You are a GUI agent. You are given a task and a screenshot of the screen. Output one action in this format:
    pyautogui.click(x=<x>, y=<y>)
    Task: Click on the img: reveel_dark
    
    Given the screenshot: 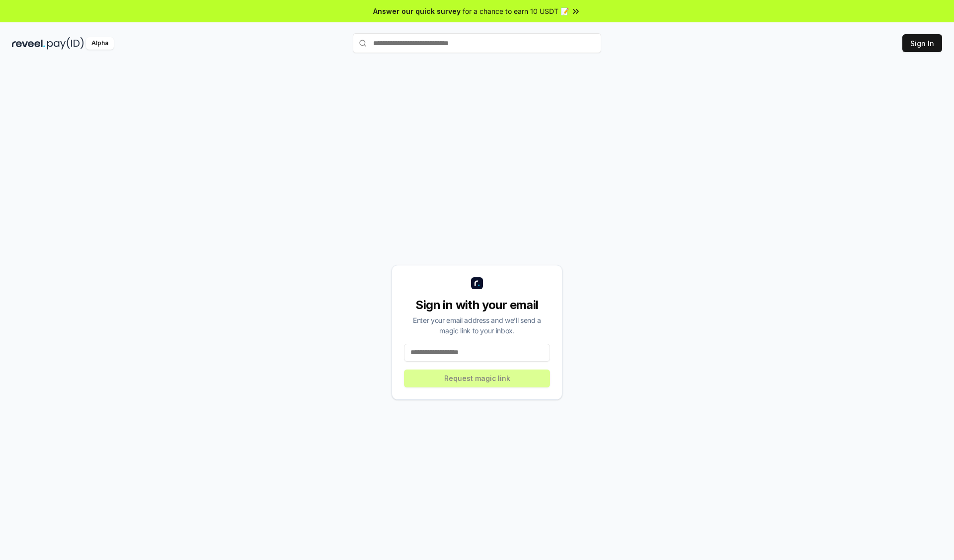 What is the action you would take?
    pyautogui.click(x=29, y=43)
    